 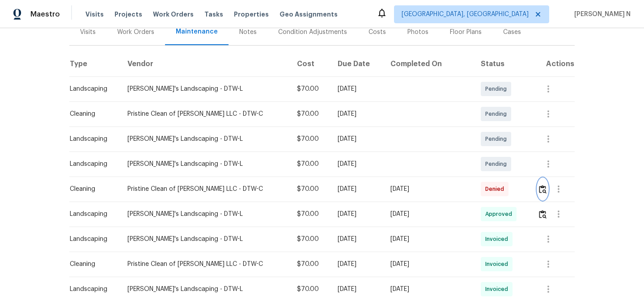 I want to click on div: Work Orders, so click(x=135, y=32).